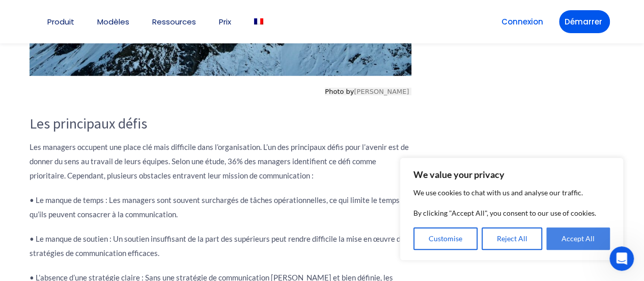 The width and height of the screenshot is (644, 281). I want to click on p: We use cookies to chat with us and analyse our traffic., so click(512, 193).